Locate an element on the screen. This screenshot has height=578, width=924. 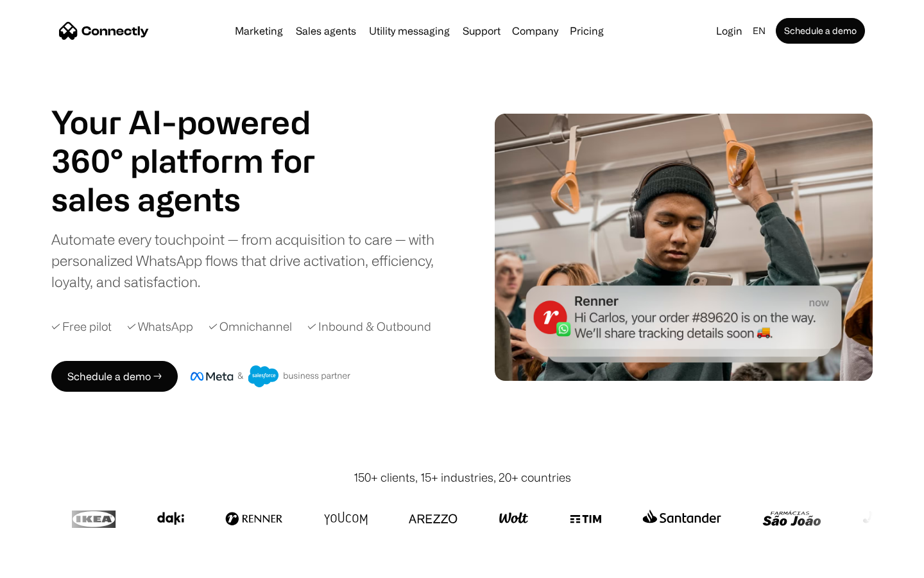
a: Sales agents is located at coordinates (326, 31).